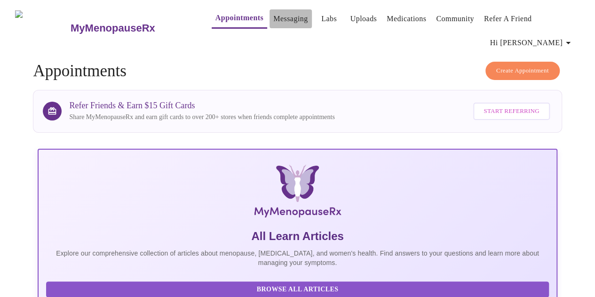 The width and height of the screenshot is (595, 297). Describe the element at coordinates (406, 19) in the screenshot. I see `a: Medications` at that location.